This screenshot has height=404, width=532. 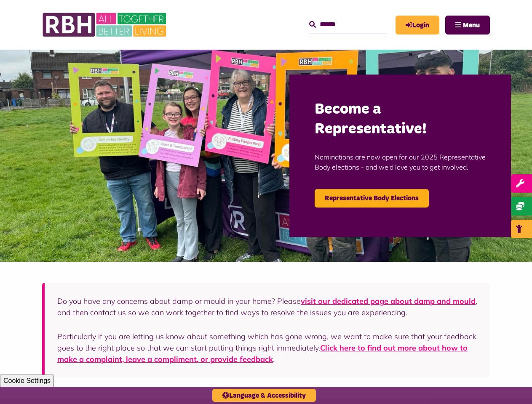 What do you see at coordinates (388, 301) in the screenshot?
I see `a: visit our dedicated page about damp and mould` at bounding box center [388, 301].